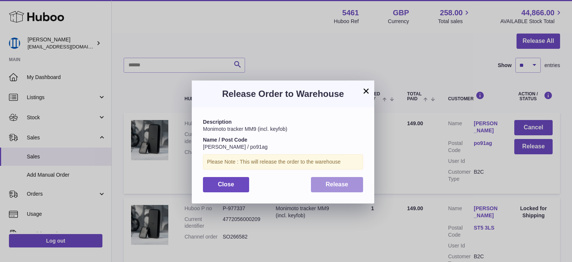 Image resolution: width=572 pixels, height=262 pixels. I want to click on div: Please Note : This will release the order to the warehouse, so click(283, 162).